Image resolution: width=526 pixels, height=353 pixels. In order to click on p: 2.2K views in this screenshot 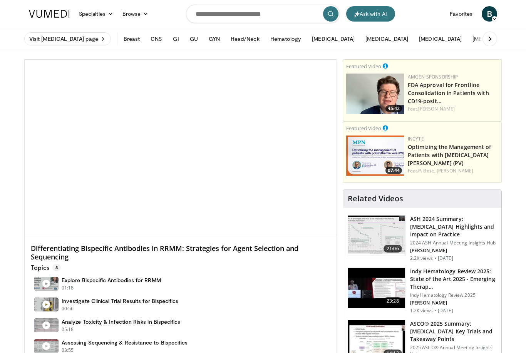, I will do `click(421, 258)`.